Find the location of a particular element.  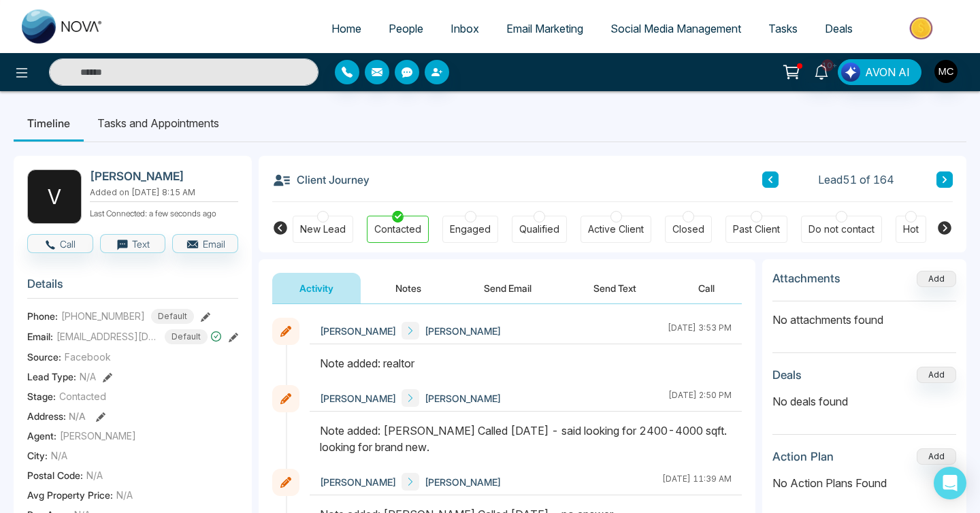

h3: Deals is located at coordinates (787, 375).